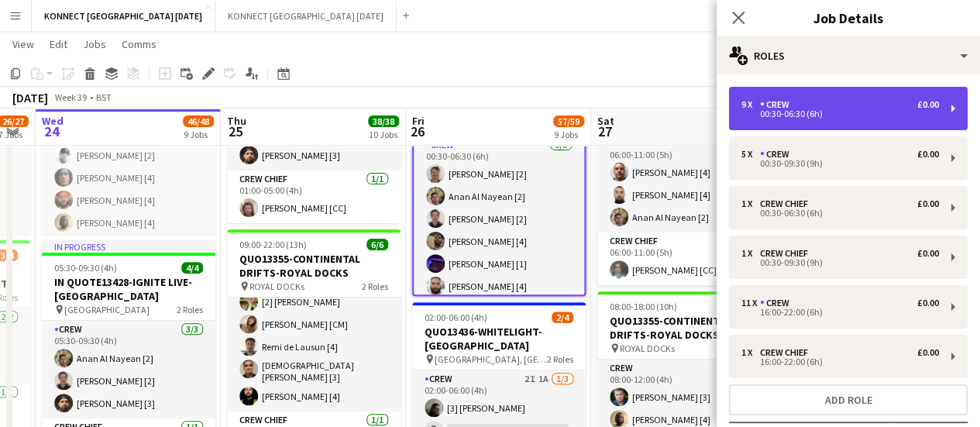  I want to click on div: 5 x, so click(750, 154).